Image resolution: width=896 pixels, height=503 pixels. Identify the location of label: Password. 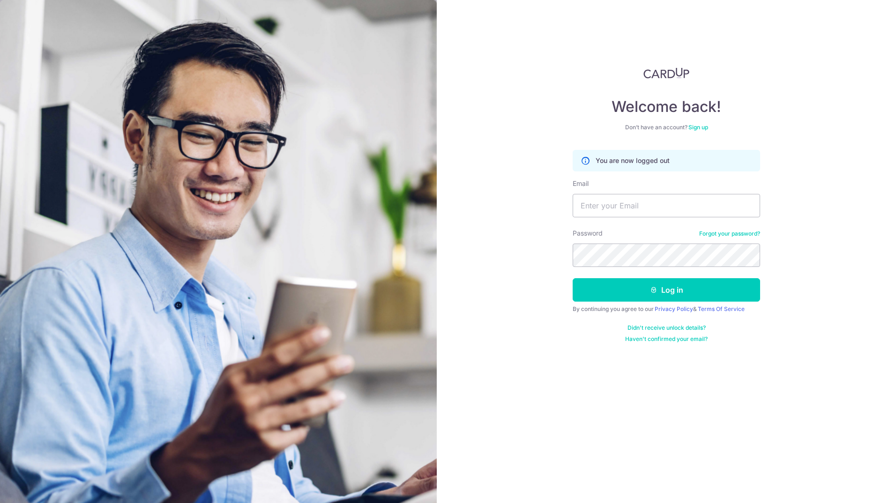
(588, 233).